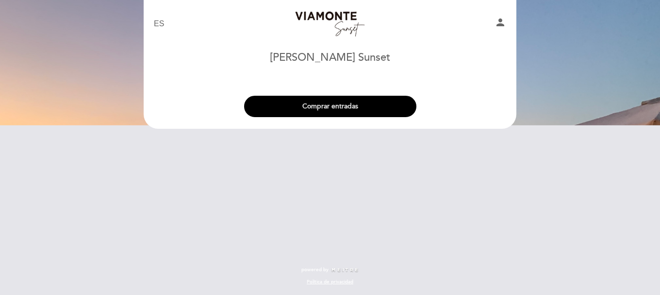 The width and height of the screenshot is (660, 295). What do you see at coordinates (315, 269) in the screenshot?
I see `span: powered by` at bounding box center [315, 269].